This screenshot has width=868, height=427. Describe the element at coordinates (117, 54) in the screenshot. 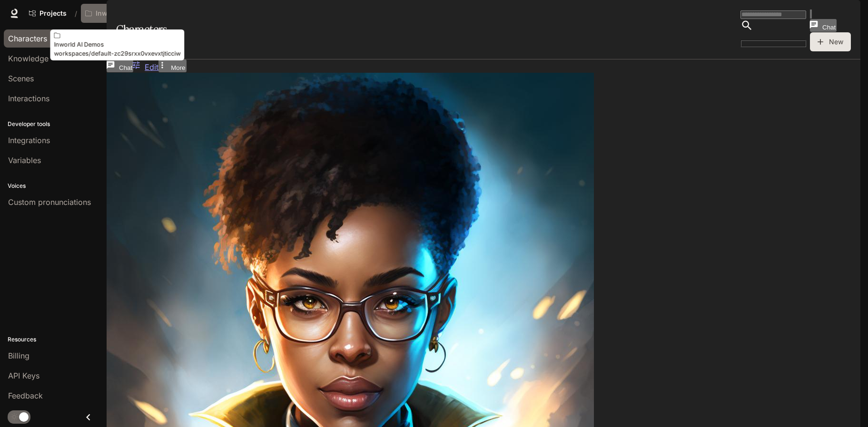

I see `p: workspaces/default-zc29srxx0vxevxtjticciw` at that location.